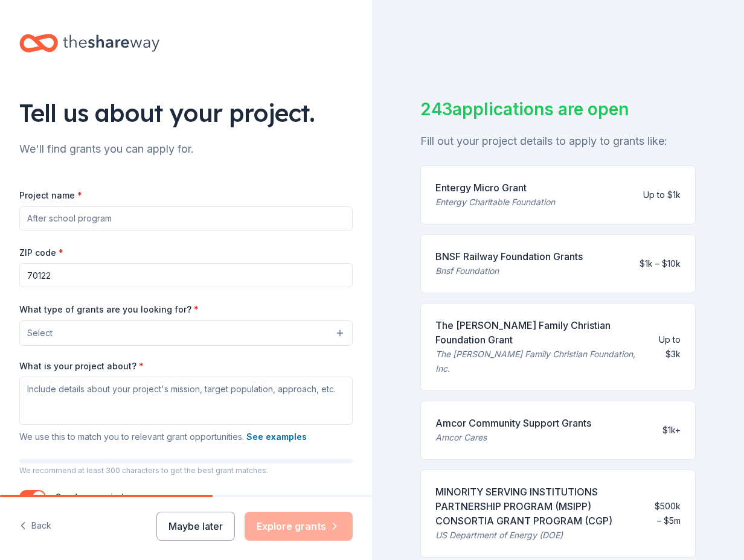 The width and height of the screenshot is (744, 560). I want to click on label: ZIP code, so click(41, 253).